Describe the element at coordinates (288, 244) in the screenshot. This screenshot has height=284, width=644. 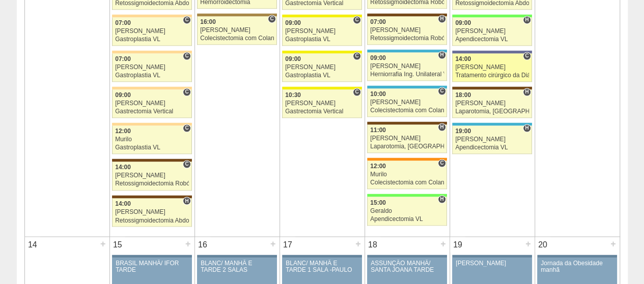
I see `div: 17` at that location.